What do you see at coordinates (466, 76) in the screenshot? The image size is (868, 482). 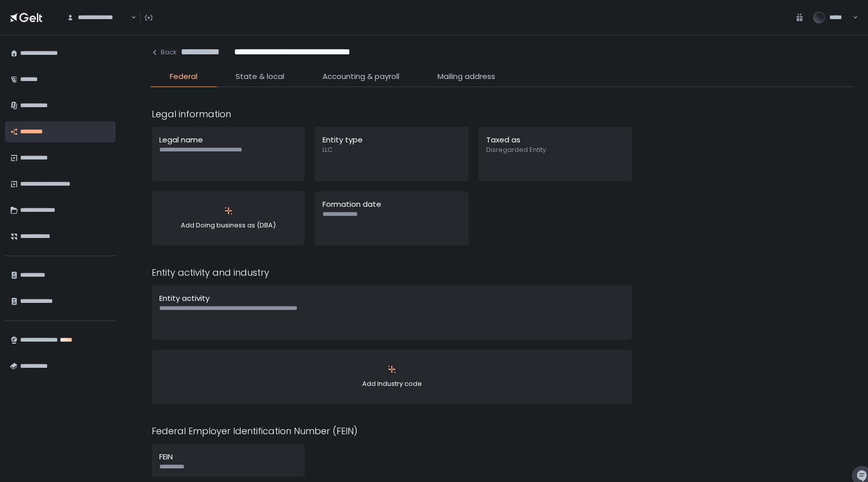 I see `span: Mailing address` at bounding box center [466, 76].